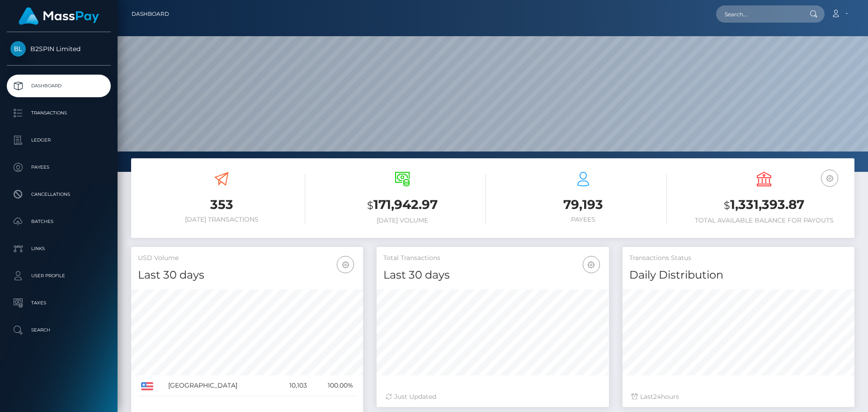 The height and width of the screenshot is (412, 868). What do you see at coordinates (657, 396) in the screenshot?
I see `span: 24` at bounding box center [657, 396].